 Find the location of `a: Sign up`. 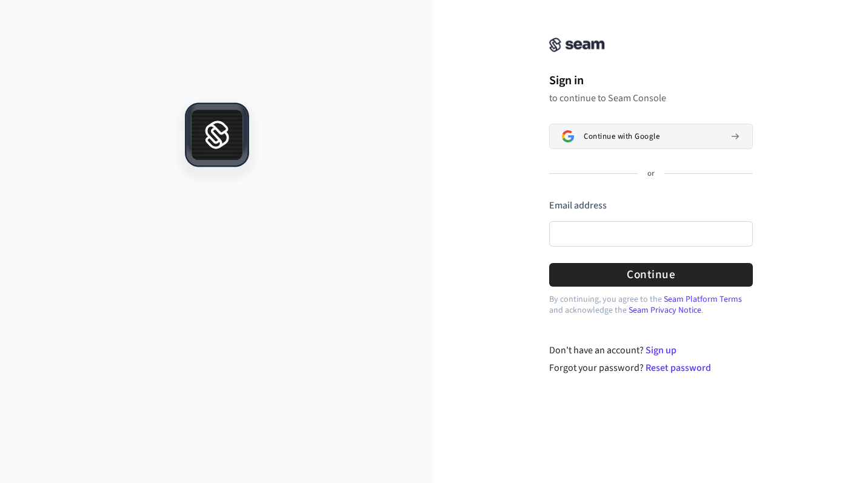

a: Sign up is located at coordinates (661, 351).